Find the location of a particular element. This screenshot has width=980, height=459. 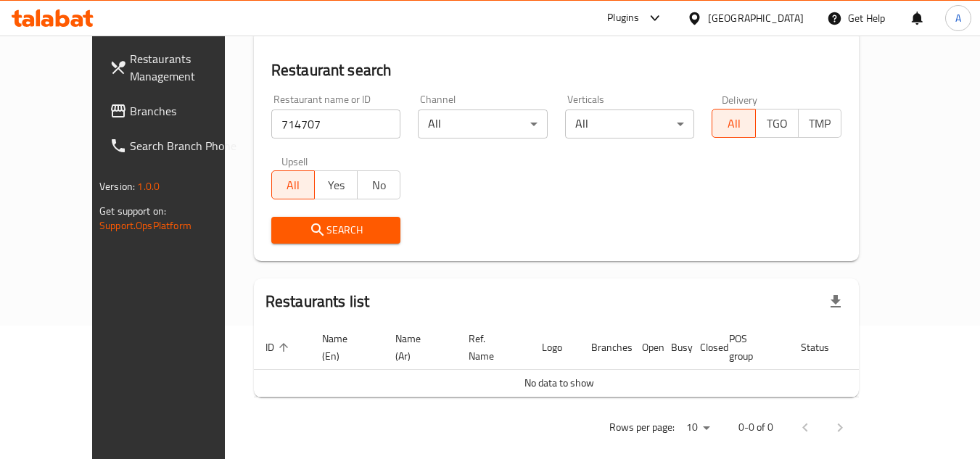

a: Restaurants Management is located at coordinates (177, 67).